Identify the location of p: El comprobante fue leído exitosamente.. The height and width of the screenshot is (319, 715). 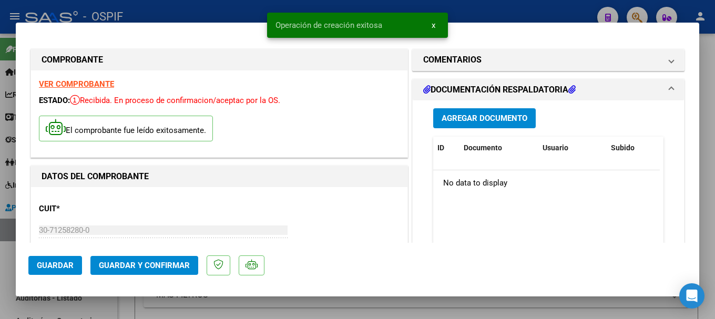
(126, 128).